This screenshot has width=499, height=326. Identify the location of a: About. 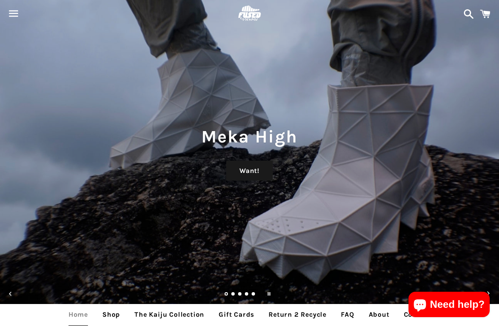
(379, 315).